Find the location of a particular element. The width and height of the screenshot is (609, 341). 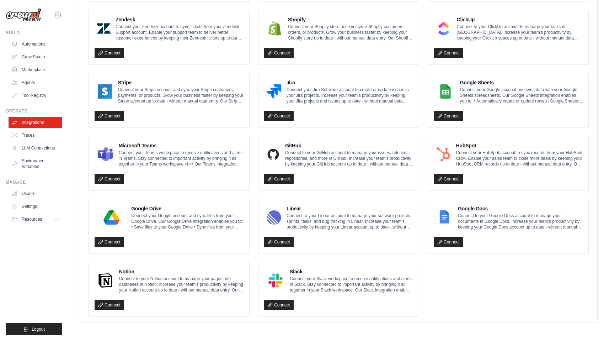

div: Manage is located at coordinates (34, 182).